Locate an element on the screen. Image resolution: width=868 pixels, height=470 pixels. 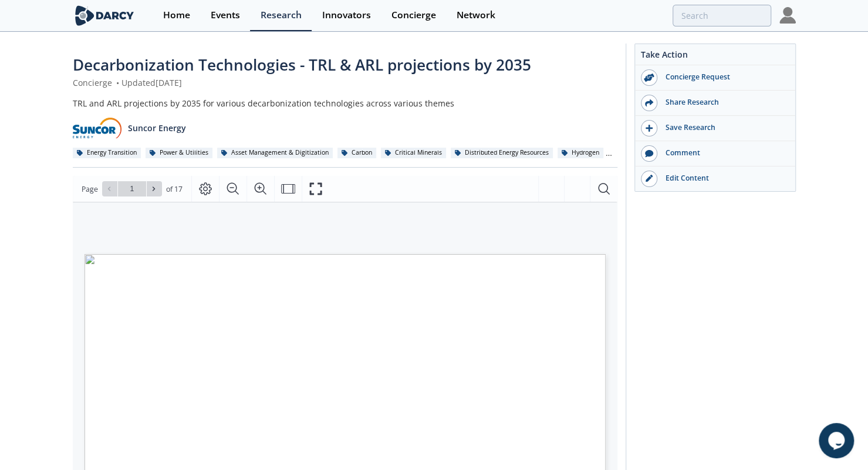
div: Events is located at coordinates (226, 15).